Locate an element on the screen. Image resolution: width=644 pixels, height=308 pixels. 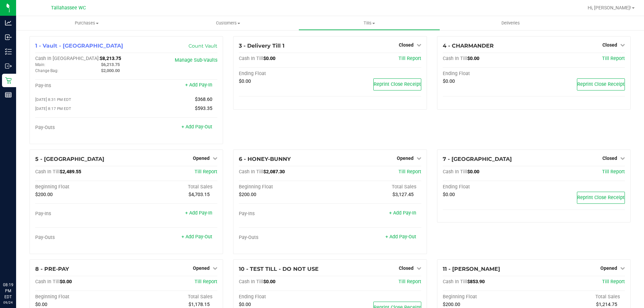
span: 6 - HONEY-BUNNY is located at coordinates (265, 158).